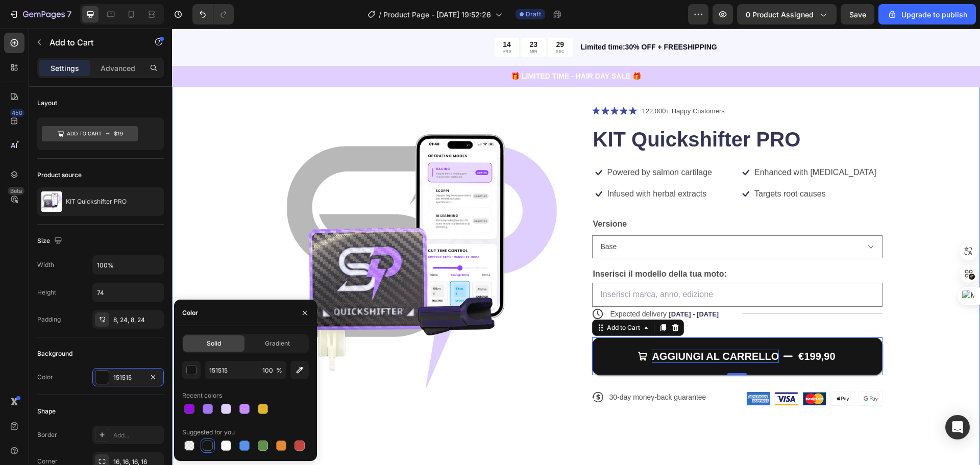 This screenshot has height=465, width=980. Describe the element at coordinates (40, 14) in the screenshot. I see `button: 7` at that location.